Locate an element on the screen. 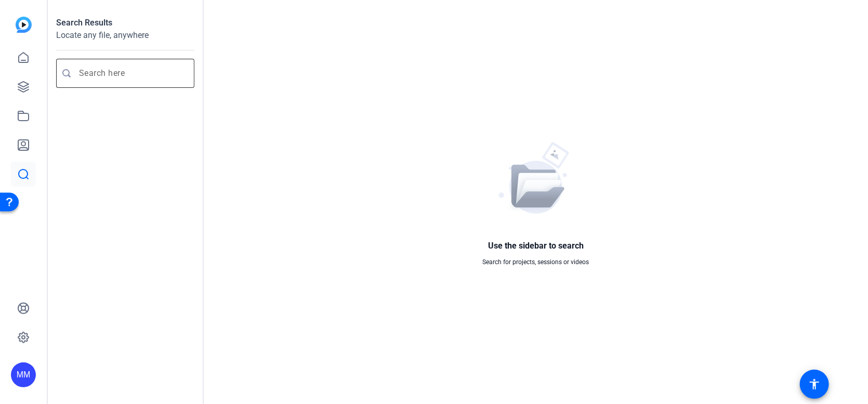 The image size is (868, 404). h2: Locate any file, anywhere is located at coordinates (125, 35).